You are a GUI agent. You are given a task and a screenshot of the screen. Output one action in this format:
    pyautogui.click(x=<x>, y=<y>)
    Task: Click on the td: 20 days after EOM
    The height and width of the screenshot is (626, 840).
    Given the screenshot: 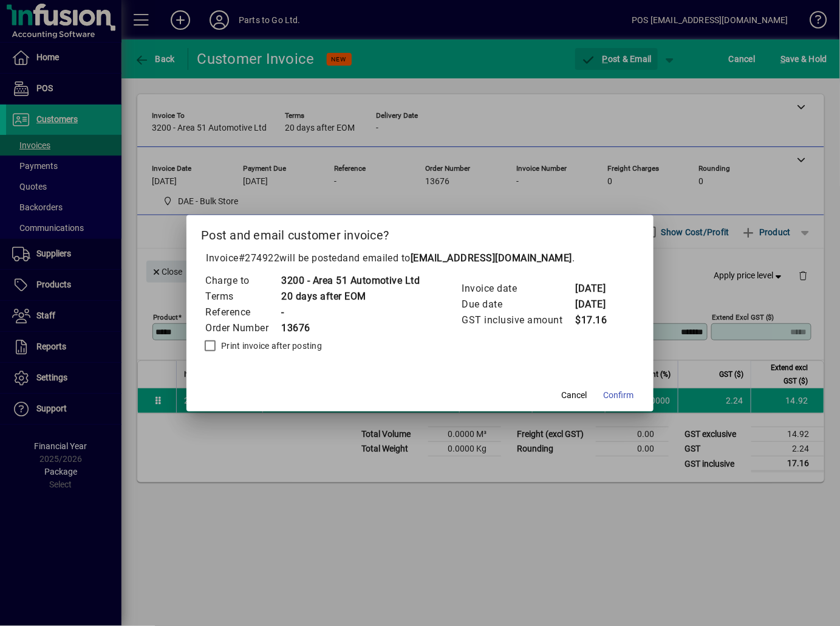 What is the action you would take?
    pyautogui.click(x=350, y=297)
    